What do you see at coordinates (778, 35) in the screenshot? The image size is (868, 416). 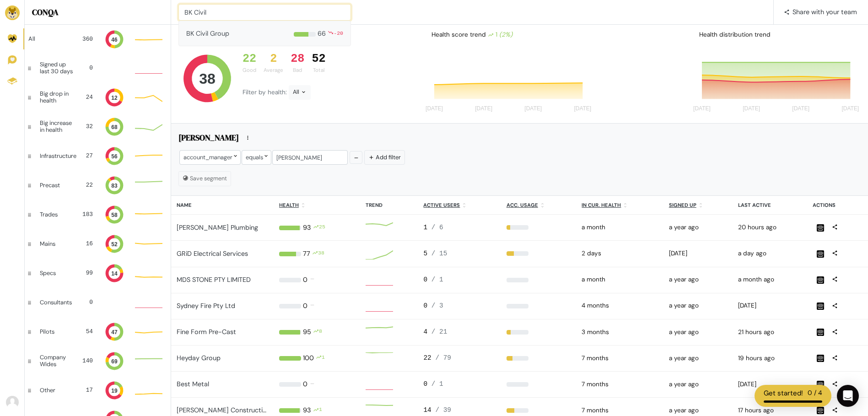 I see `div: Health distribution trend` at bounding box center [778, 35].